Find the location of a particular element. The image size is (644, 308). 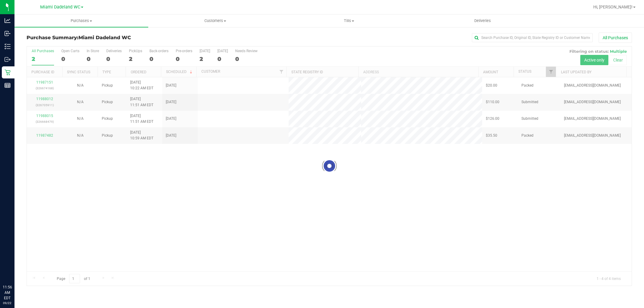

span: Deliveries is located at coordinates (482, 21).